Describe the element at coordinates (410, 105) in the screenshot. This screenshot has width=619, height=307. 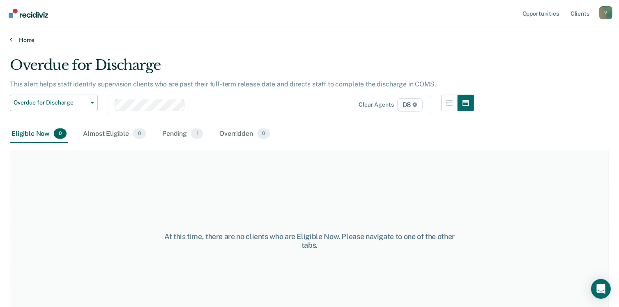
I see `span: D8` at that location.